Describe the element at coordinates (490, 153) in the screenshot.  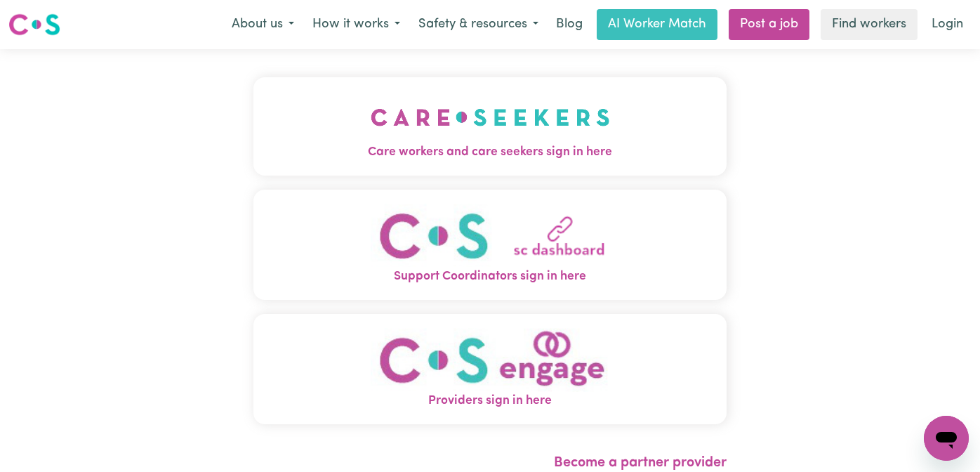
I see `span: Care workers and care seekers sign in here` at that location.